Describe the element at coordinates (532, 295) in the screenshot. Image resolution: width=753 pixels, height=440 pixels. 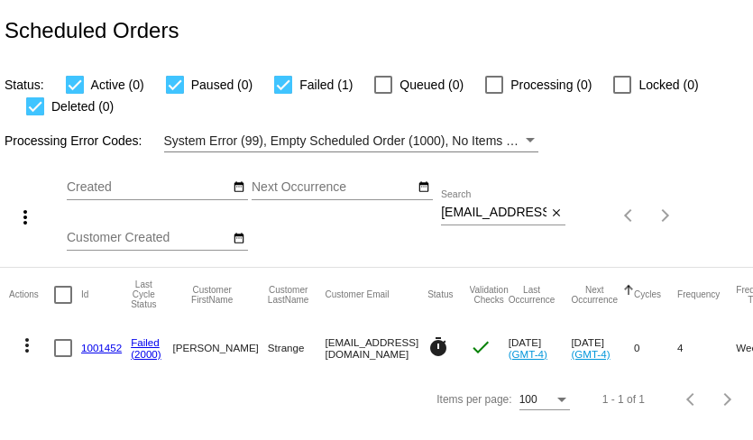
I see `button: Change sorting for LastOccurrenceUtc` at that location.